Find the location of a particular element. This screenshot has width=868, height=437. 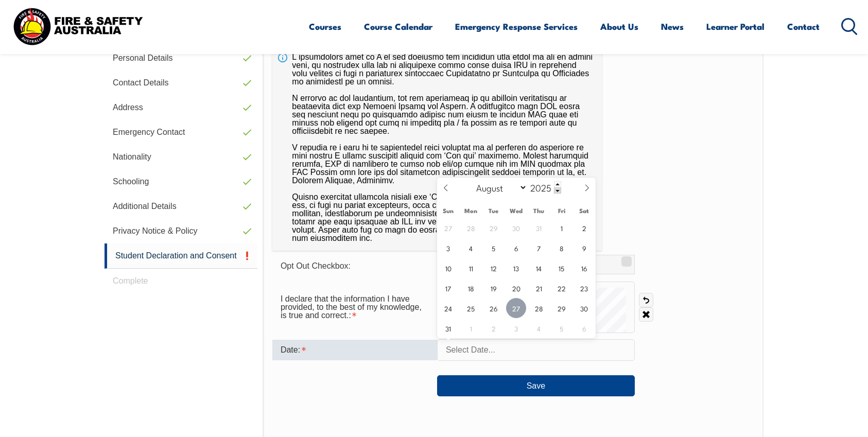

span: August 1, 2025 is located at coordinates (561, 228).